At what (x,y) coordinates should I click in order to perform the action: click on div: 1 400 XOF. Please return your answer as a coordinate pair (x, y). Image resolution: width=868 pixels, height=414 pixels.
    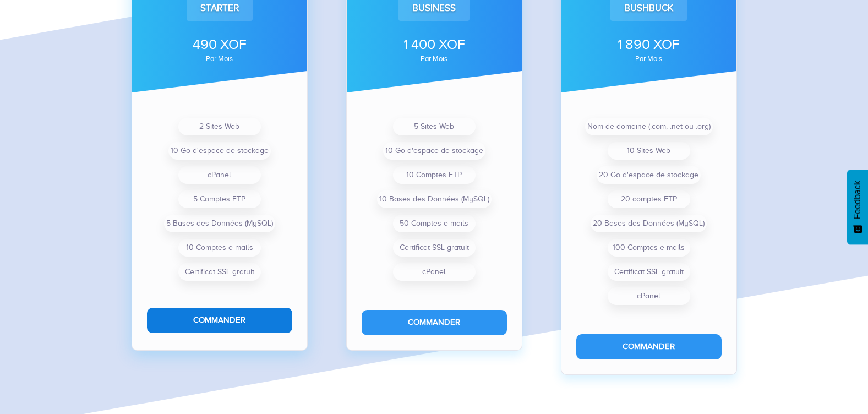
    Looking at the image, I should click on (434, 45).